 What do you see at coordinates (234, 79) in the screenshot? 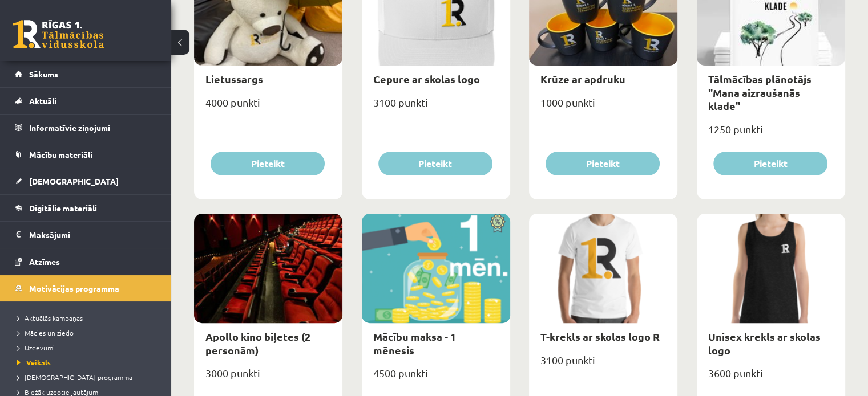
I see `a: Lietussargs` at bounding box center [234, 79].